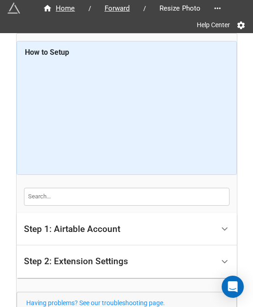  What do you see at coordinates (121, 8) in the screenshot?
I see `nav: breadcrumb` at bounding box center [121, 8].